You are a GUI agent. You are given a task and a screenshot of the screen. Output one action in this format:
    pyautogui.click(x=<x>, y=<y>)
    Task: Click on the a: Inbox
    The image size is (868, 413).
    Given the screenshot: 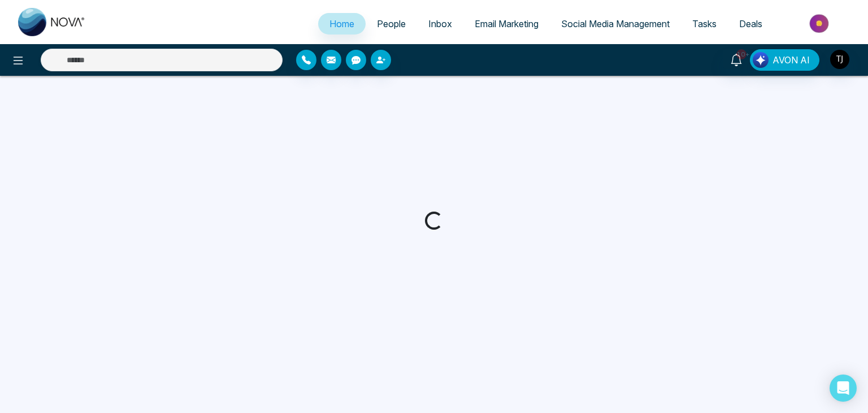 What is the action you would take?
    pyautogui.click(x=440, y=24)
    